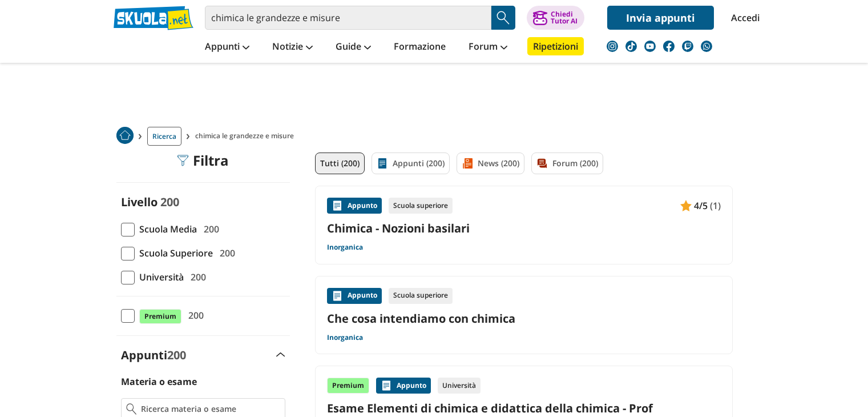 This screenshot has width=868, height=417. I want to click on a: Ricerca, so click(165, 136).